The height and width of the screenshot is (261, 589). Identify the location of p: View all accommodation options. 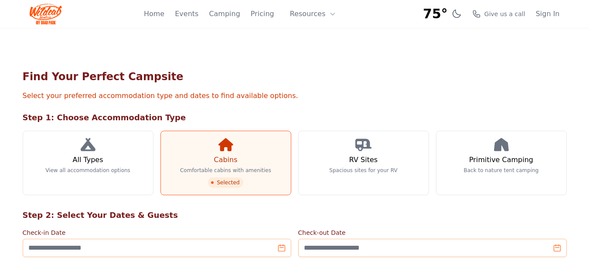
(88, 170).